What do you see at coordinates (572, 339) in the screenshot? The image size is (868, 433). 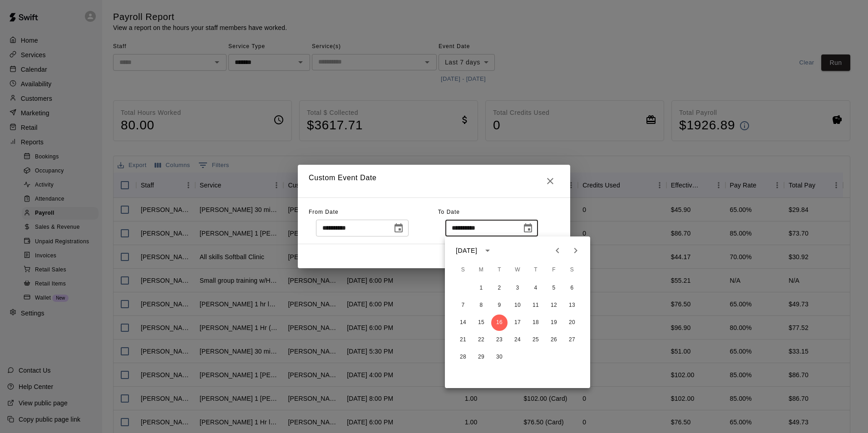 I see `button: 27` at bounding box center [572, 339].